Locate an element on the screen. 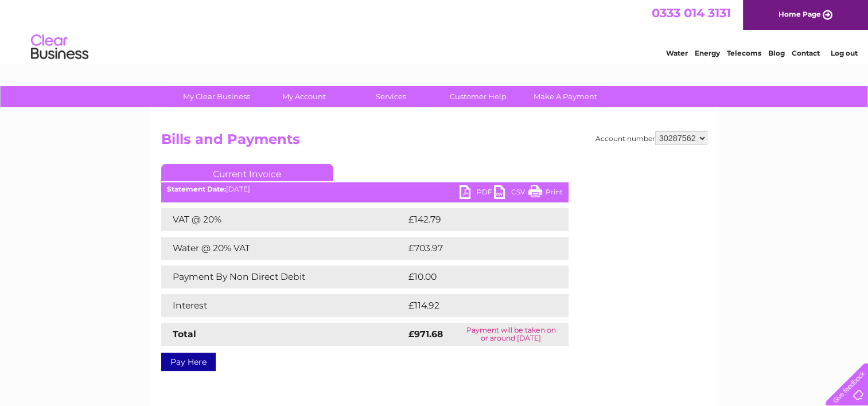 Image resolution: width=868 pixels, height=406 pixels. a: Telecoms is located at coordinates (744, 53).